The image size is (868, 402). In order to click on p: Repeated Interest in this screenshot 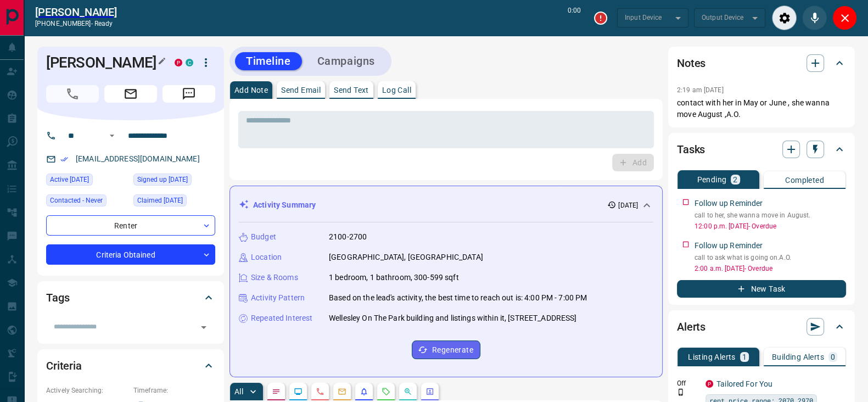, I will do `click(282, 319)`.